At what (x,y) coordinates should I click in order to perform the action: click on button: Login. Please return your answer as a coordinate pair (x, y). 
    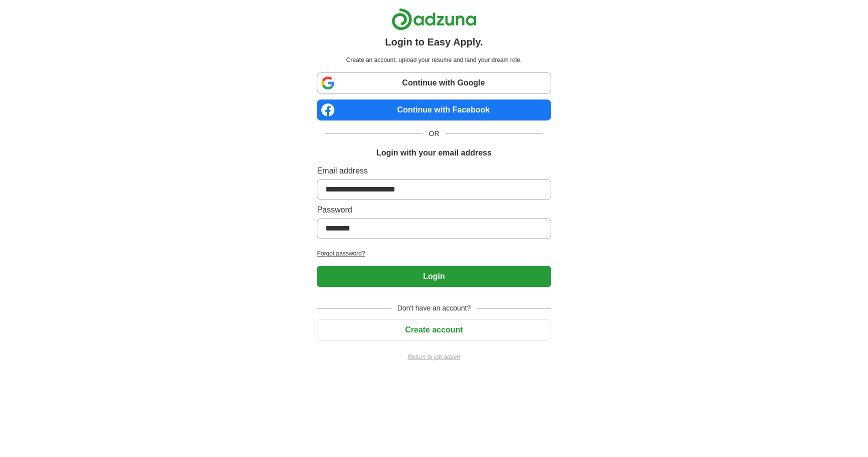
    Looking at the image, I should click on (433, 277).